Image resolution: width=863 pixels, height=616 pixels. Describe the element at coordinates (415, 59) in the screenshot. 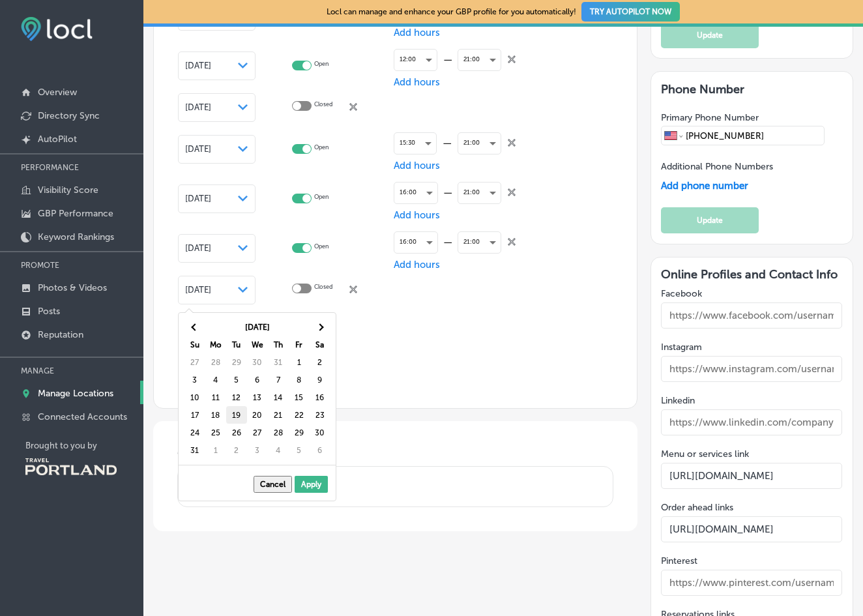

I see `div: 12:00` at that location.